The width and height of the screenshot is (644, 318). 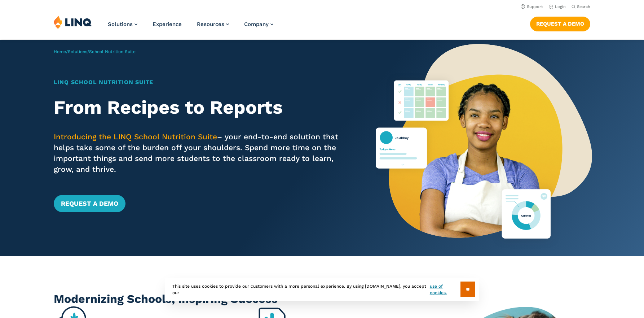 What do you see at coordinates (532, 7) in the screenshot?
I see `a: Support` at bounding box center [532, 7].